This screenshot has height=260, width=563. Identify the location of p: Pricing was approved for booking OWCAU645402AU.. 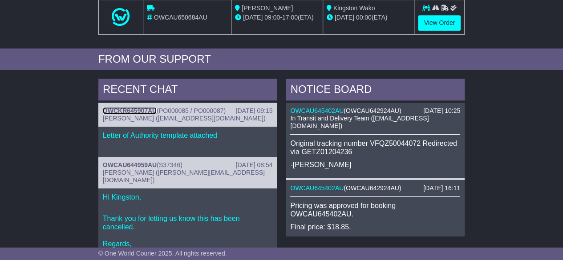
(375, 210).